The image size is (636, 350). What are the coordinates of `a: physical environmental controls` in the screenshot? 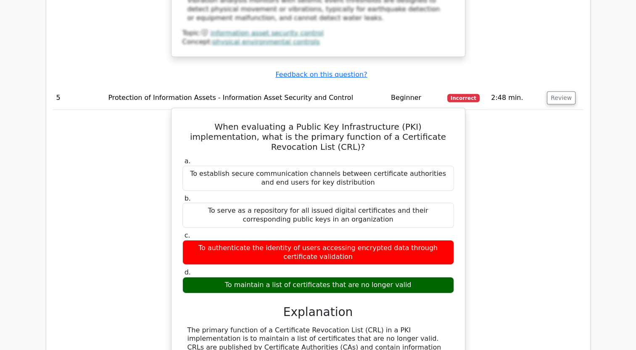 It's located at (266, 42).